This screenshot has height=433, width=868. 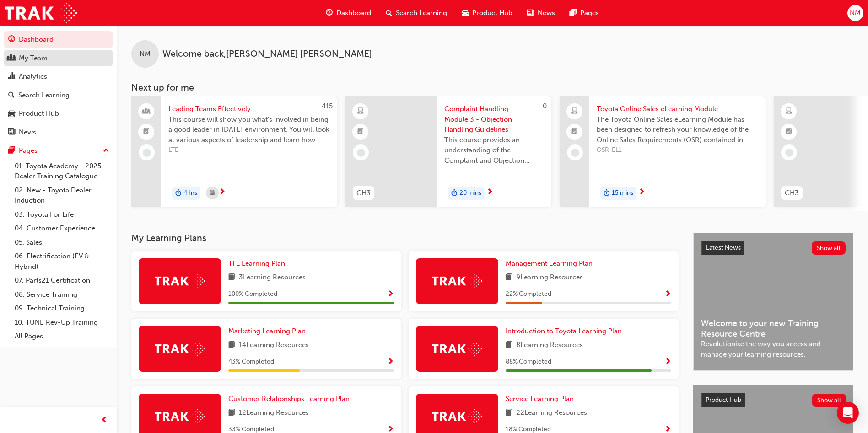 I want to click on a: 04. Customer Experience, so click(x=61, y=228).